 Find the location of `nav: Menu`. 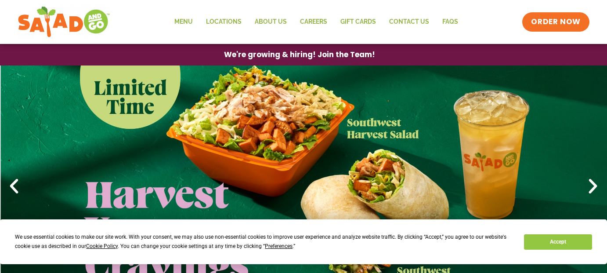

nav: Menu is located at coordinates (316, 22).